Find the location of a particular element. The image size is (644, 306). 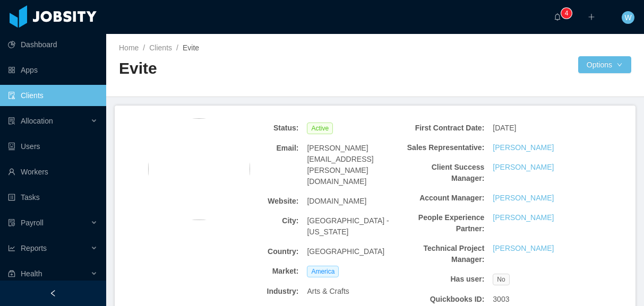

span: 3003 is located at coordinates (500, 299).